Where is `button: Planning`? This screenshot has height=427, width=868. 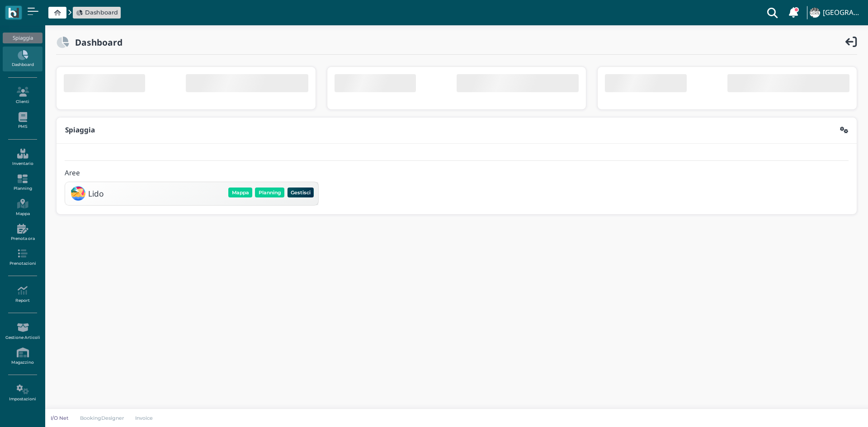 button: Planning is located at coordinates (269, 192).